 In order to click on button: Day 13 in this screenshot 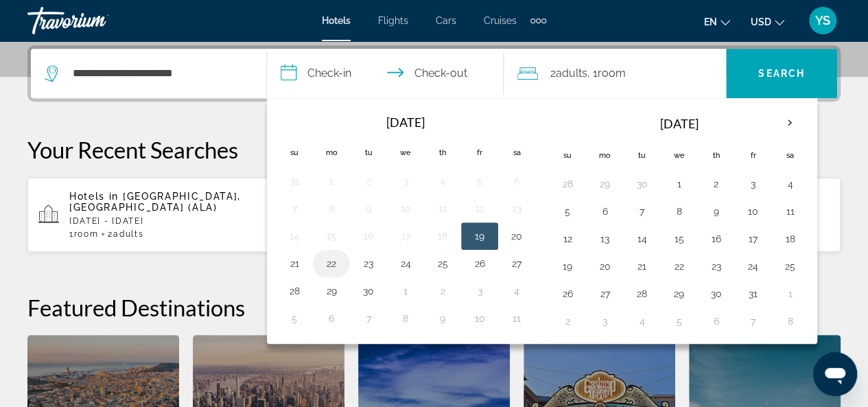, I will do `click(516, 208)`.